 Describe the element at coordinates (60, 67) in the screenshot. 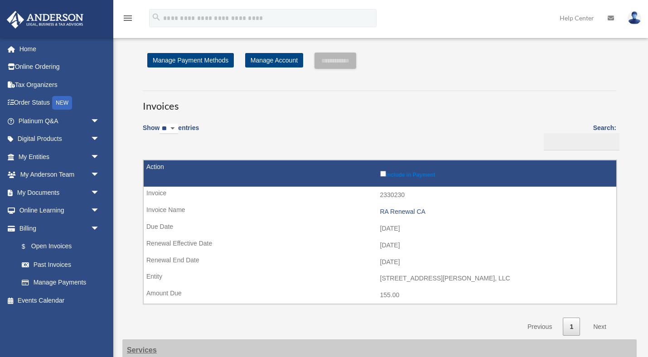

I see `a: Online Ordering` at that location.